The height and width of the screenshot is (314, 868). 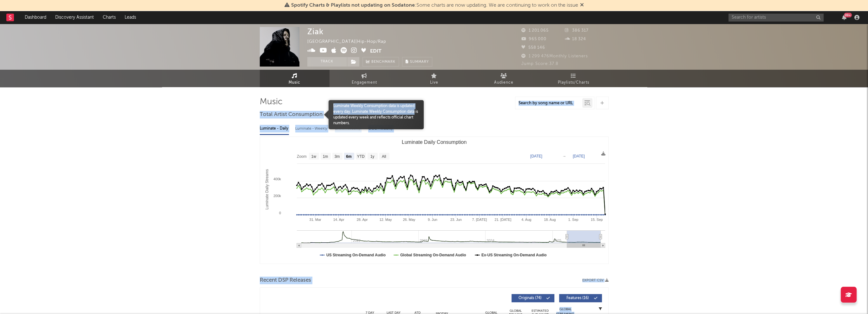 What do you see at coordinates (417, 62) in the screenshot?
I see `button: Summary` at bounding box center [417, 62].